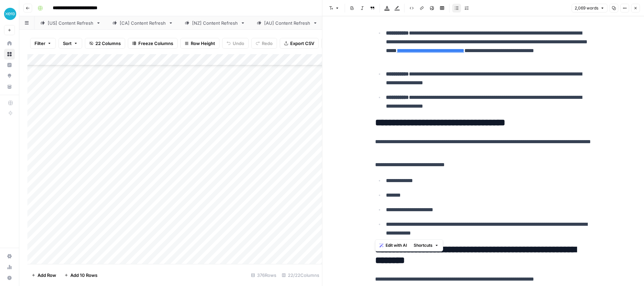 Image resolution: width=644 pixels, height=286 pixels. What do you see at coordinates (43, 43) in the screenshot?
I see `button: Filter` at bounding box center [43, 43].